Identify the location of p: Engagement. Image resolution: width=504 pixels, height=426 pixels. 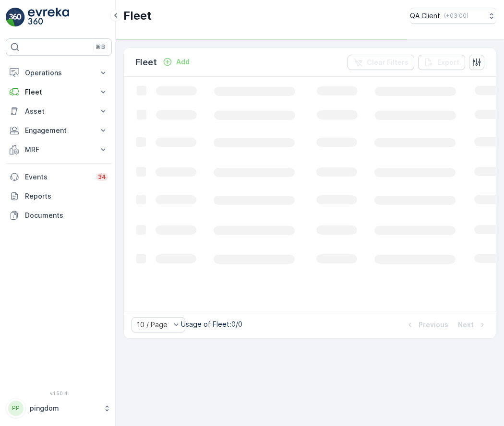
(58, 131).